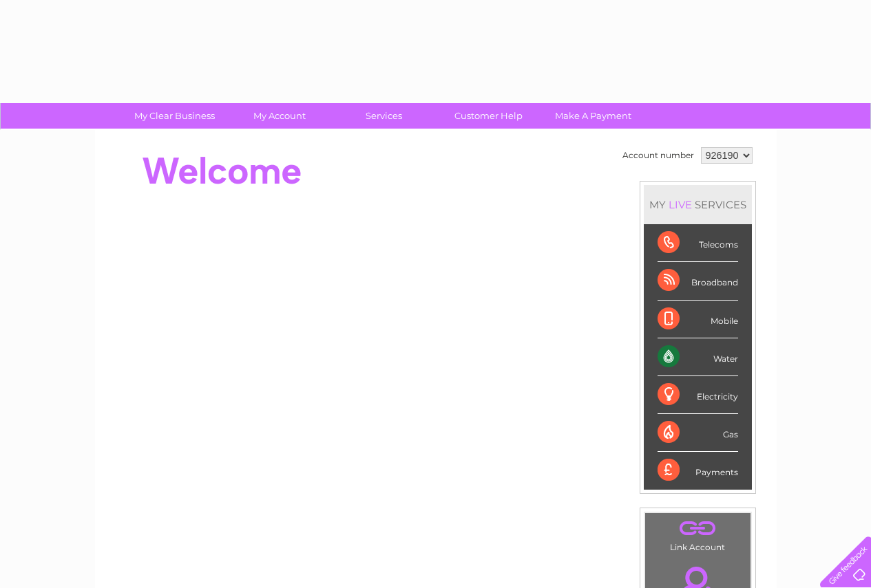 The height and width of the screenshot is (588, 871). Describe the element at coordinates (698, 243) in the screenshot. I see `div: Telecoms` at that location.